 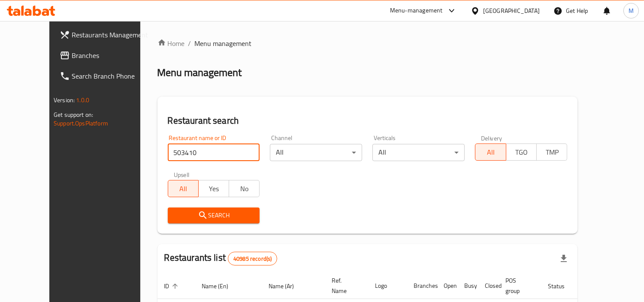 What do you see at coordinates (111, 55) in the screenshot?
I see `span: Branches` at bounding box center [111, 55].